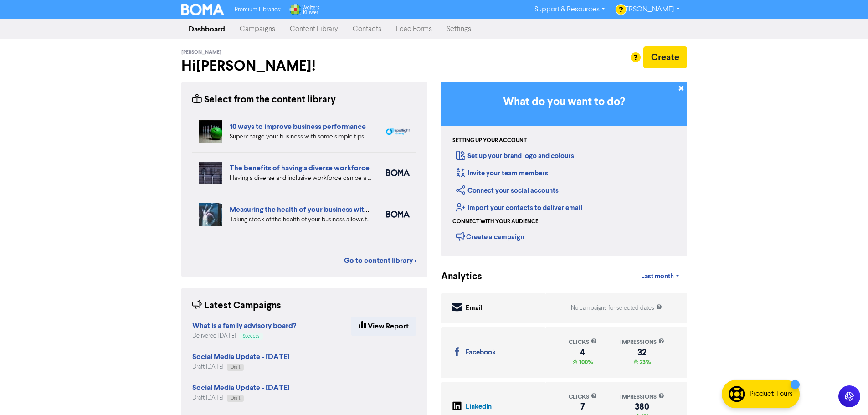 This screenshot has width=868, height=415. What do you see at coordinates (207, 29) in the screenshot?
I see `a: Dashboard` at bounding box center [207, 29].